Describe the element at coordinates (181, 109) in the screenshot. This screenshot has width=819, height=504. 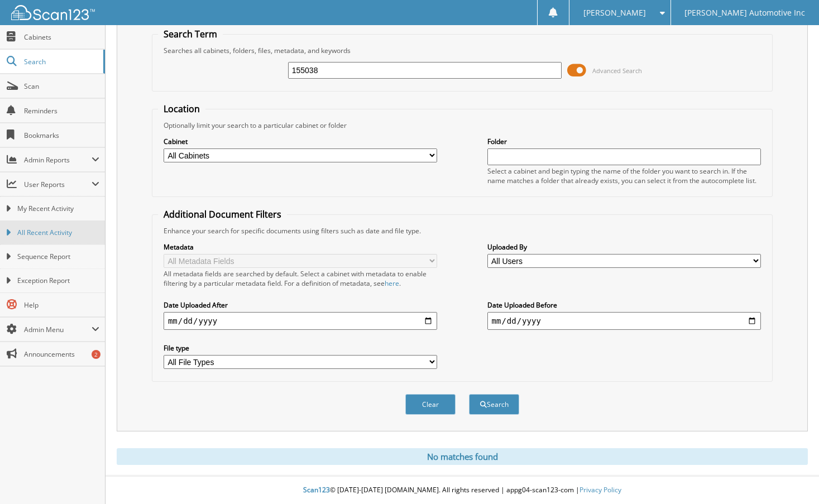
I see `legend: Location` at that location.